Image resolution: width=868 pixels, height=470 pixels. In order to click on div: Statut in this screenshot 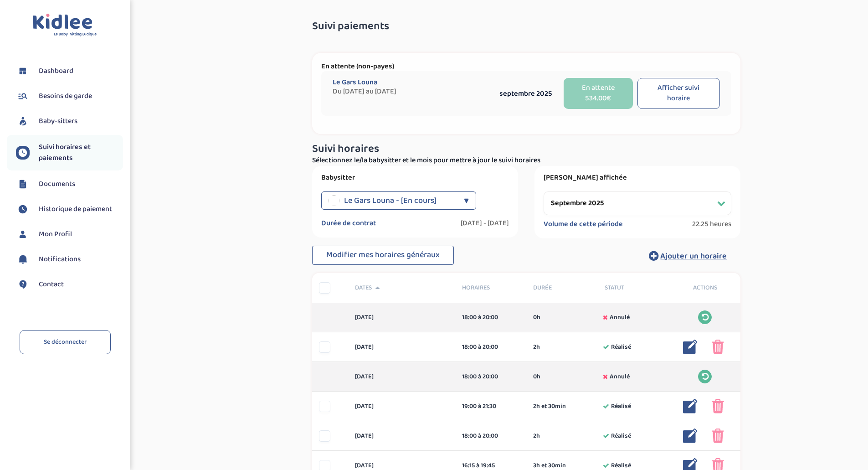, I will do `click(633, 287)`.